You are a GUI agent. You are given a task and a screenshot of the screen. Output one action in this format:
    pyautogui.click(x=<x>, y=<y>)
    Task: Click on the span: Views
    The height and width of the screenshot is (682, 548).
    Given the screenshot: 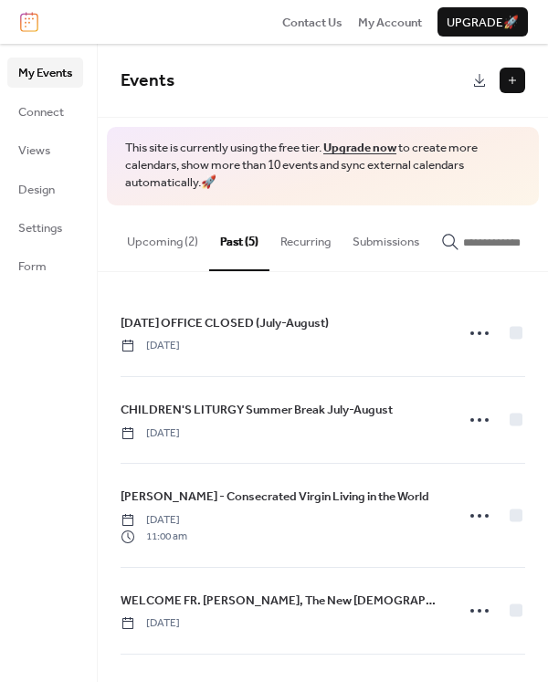 What is the action you would take?
    pyautogui.click(x=34, y=151)
    